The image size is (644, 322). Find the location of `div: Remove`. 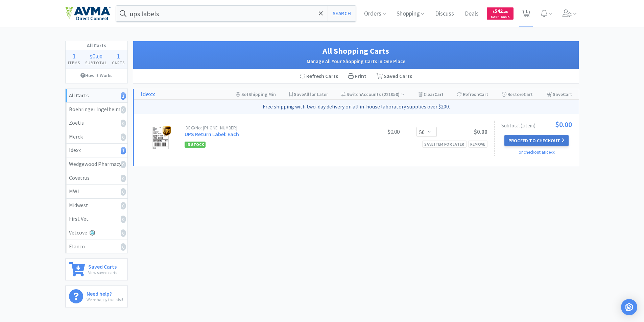

div: Remove is located at coordinates (477, 143).